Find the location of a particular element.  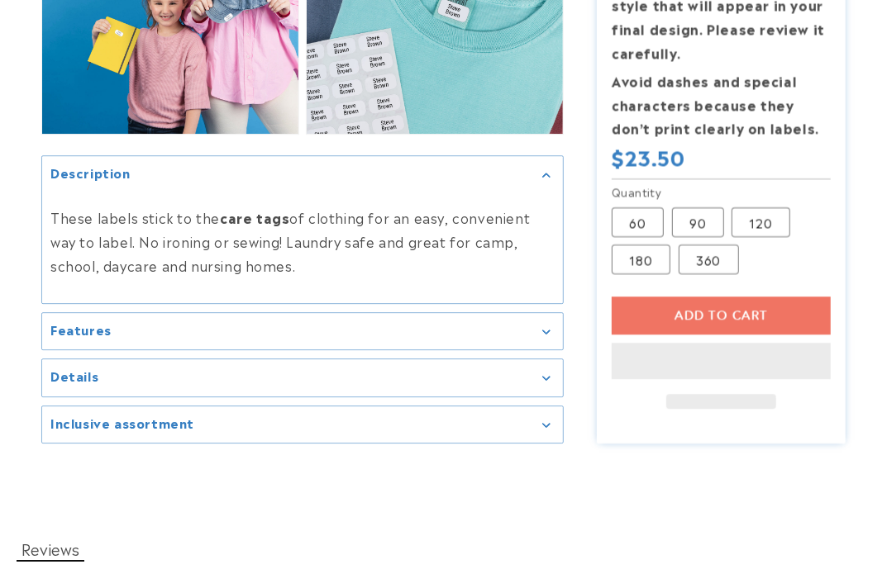

h2: Description is located at coordinates (91, 172).